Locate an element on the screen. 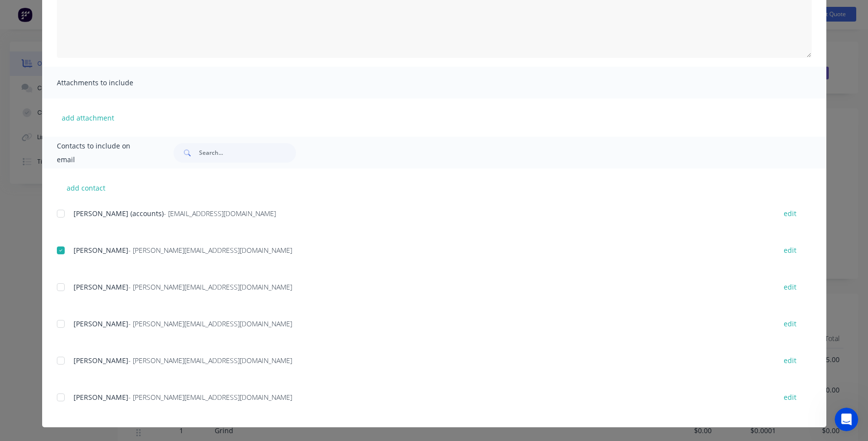  button: add attachment is located at coordinates (87, 118).